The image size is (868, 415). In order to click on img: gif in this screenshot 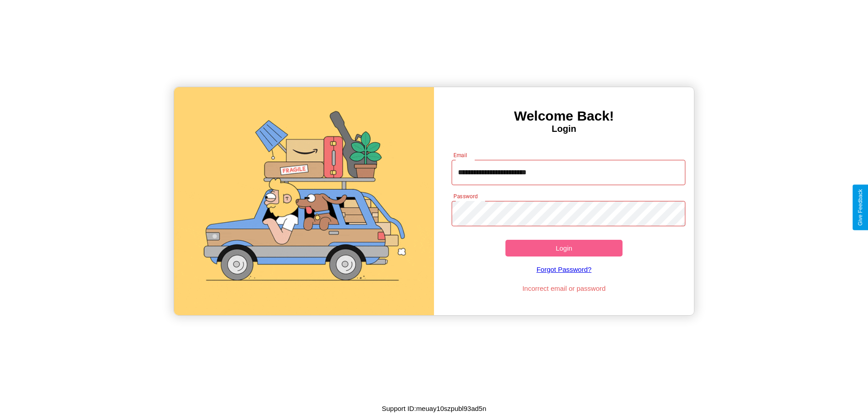, I will do `click(304, 201)`.